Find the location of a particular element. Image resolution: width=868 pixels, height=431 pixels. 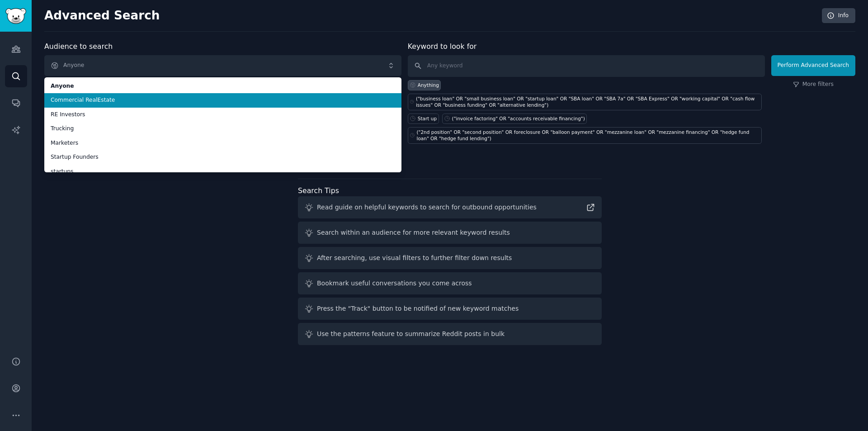

span: Marketers is located at coordinates (223, 144).